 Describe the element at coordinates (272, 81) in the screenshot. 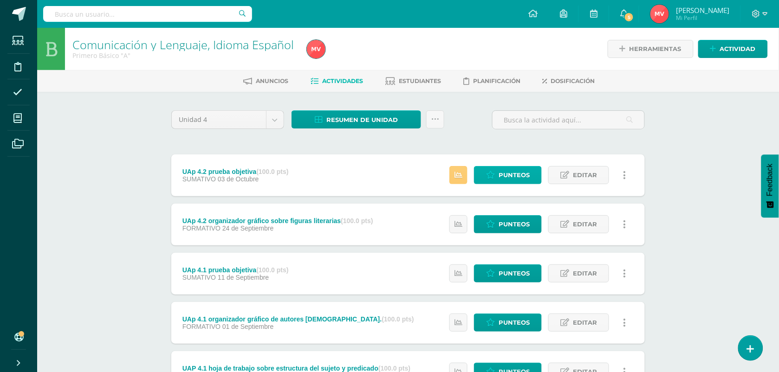

I see `span: Anuncios` at that location.